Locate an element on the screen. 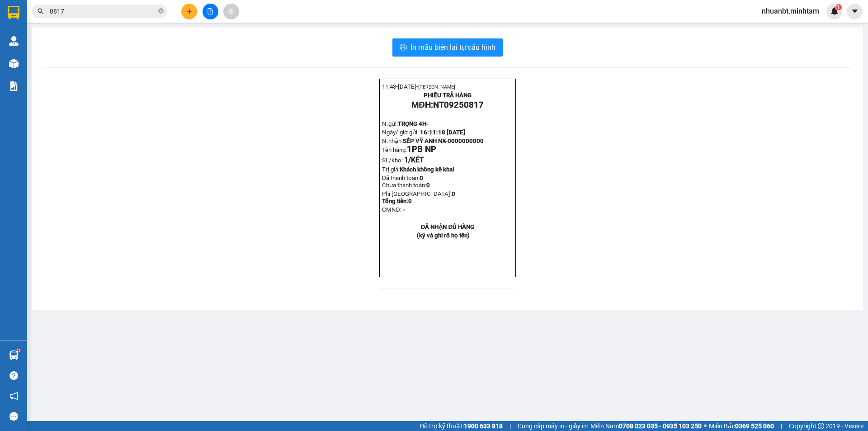  span: Chưa thanh toán: is located at coordinates (406, 185).